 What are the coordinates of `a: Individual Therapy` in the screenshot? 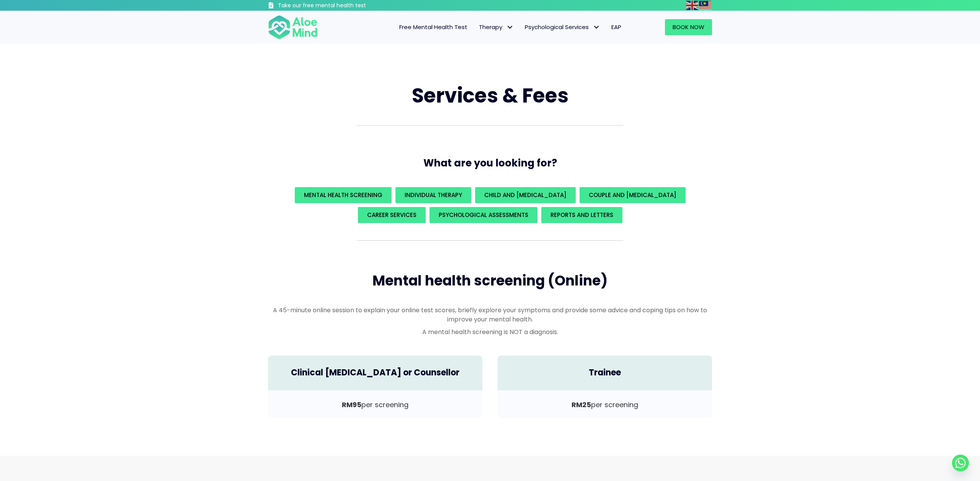 It's located at (433, 196).